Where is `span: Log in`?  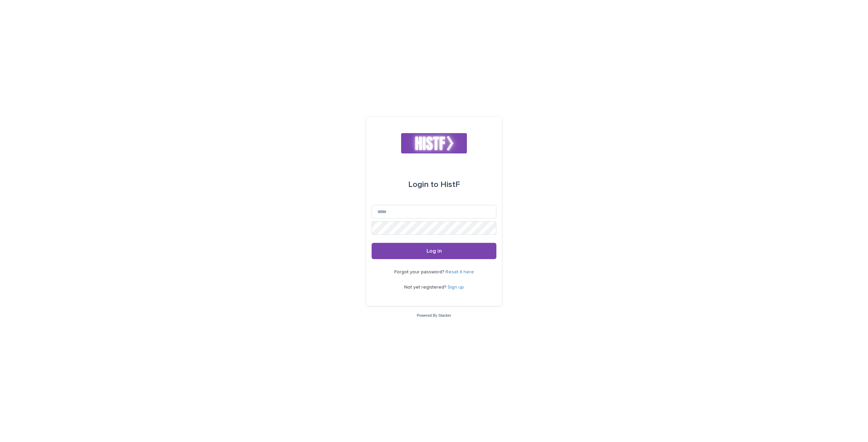 span: Log in is located at coordinates (434, 251).